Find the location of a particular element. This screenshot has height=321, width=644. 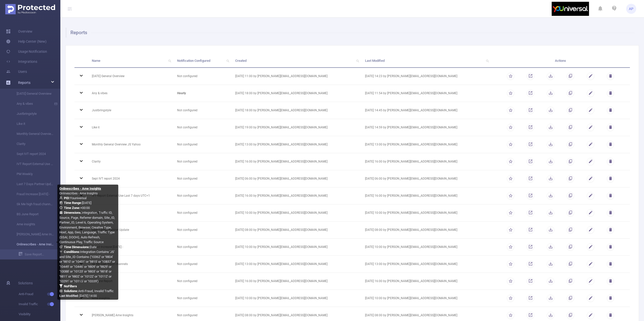

span: Last Modified is located at coordinates (375, 60).